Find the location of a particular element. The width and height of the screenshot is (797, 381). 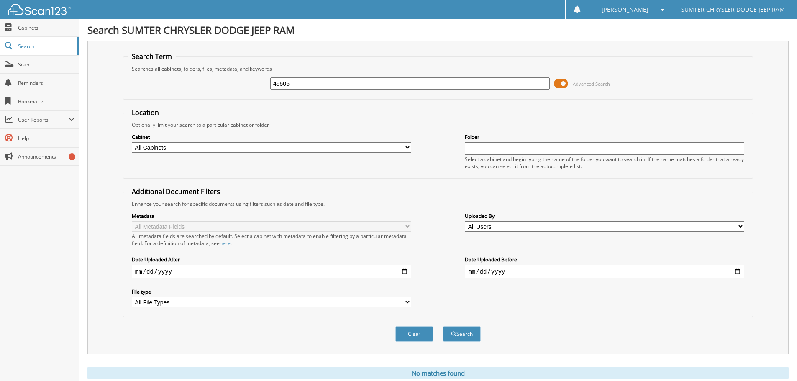

button: Search is located at coordinates (462, 334).